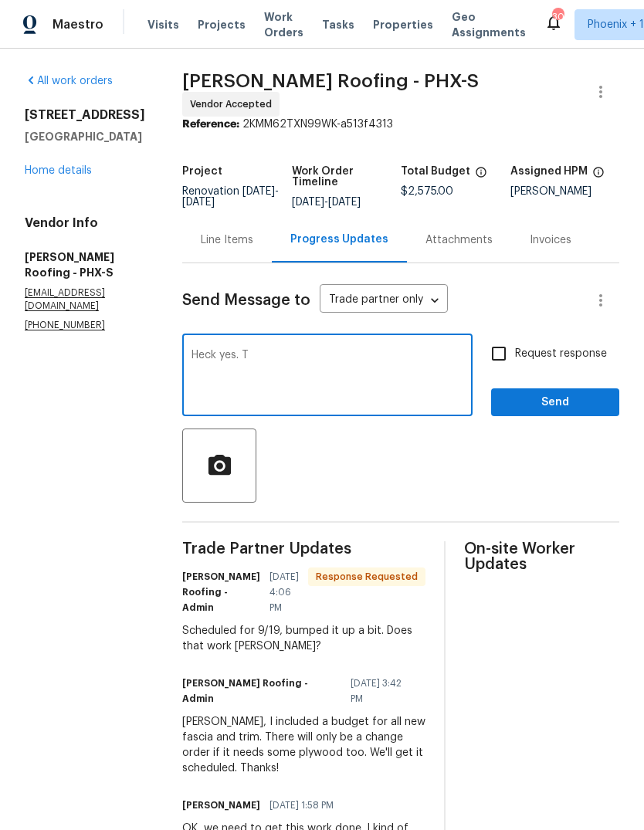 Image resolution: width=644 pixels, height=830 pixels. What do you see at coordinates (234, 104) in the screenshot?
I see `span: Vendor Accepted` at bounding box center [234, 104].